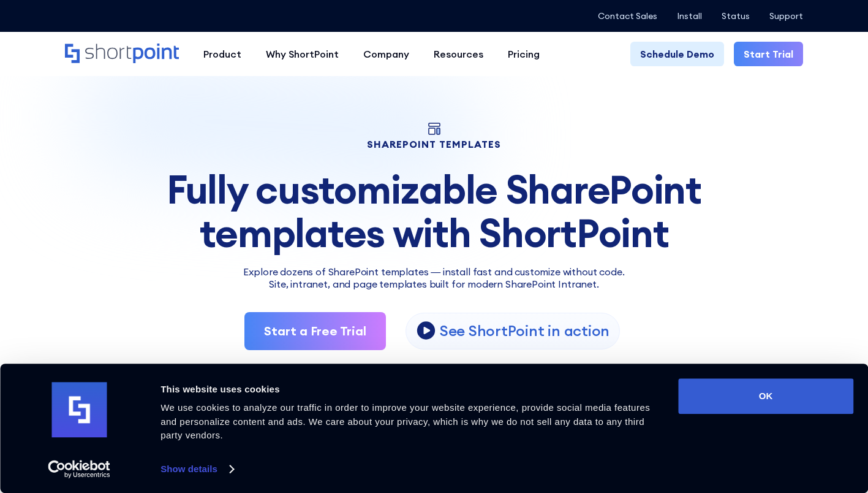 This screenshot has height=493, width=868. What do you see at coordinates (386, 53) in the screenshot?
I see `div: Company` at bounding box center [386, 53].